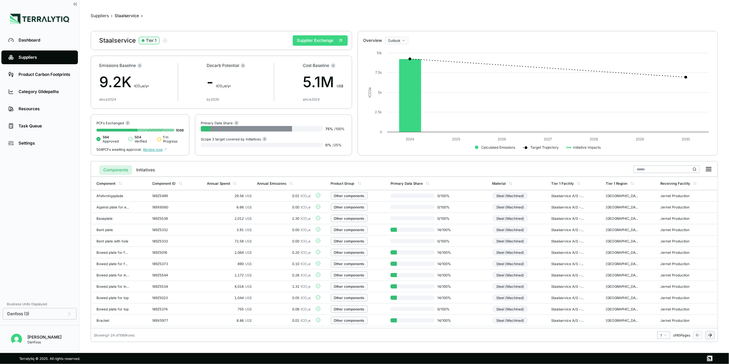 Image resolution: width=729 pixels, height=364 pixels. What do you see at coordinates (106, 183) in the screenshot?
I see `div: Component` at bounding box center [106, 183].